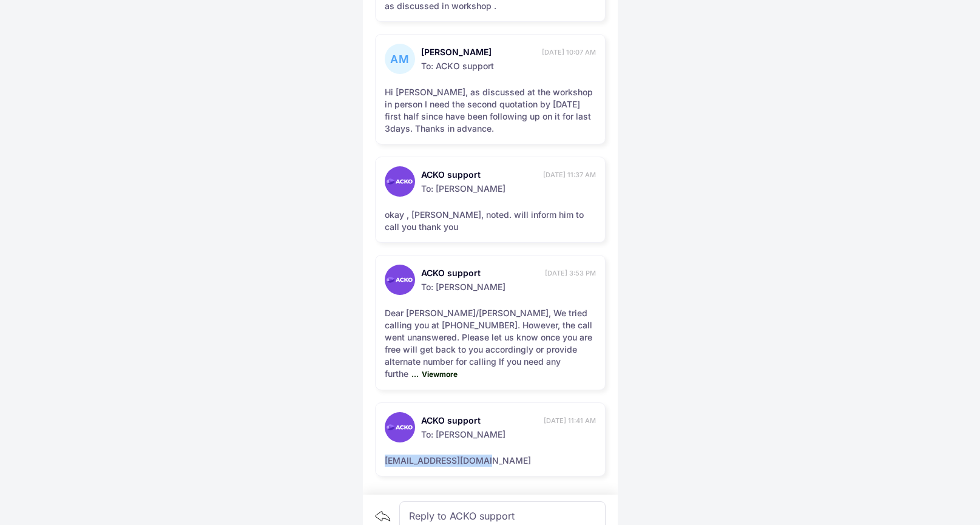 The width and height of the screenshot is (980, 525). I want to click on div: Am, so click(400, 59).